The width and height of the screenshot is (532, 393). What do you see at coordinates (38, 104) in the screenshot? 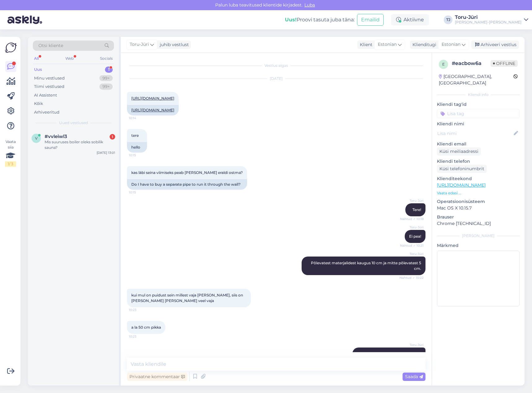
I see `div: Kõik` at bounding box center [38, 104].